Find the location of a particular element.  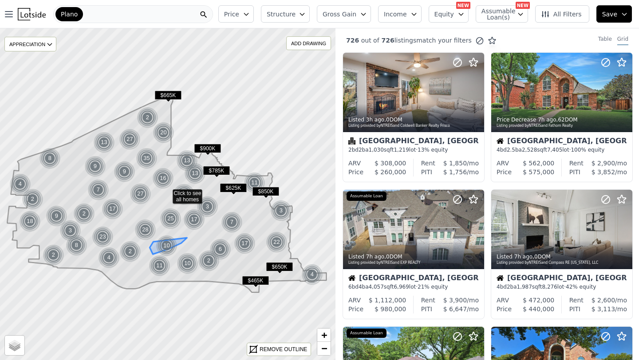

span: $ 2,900 is located at coordinates (603, 163).